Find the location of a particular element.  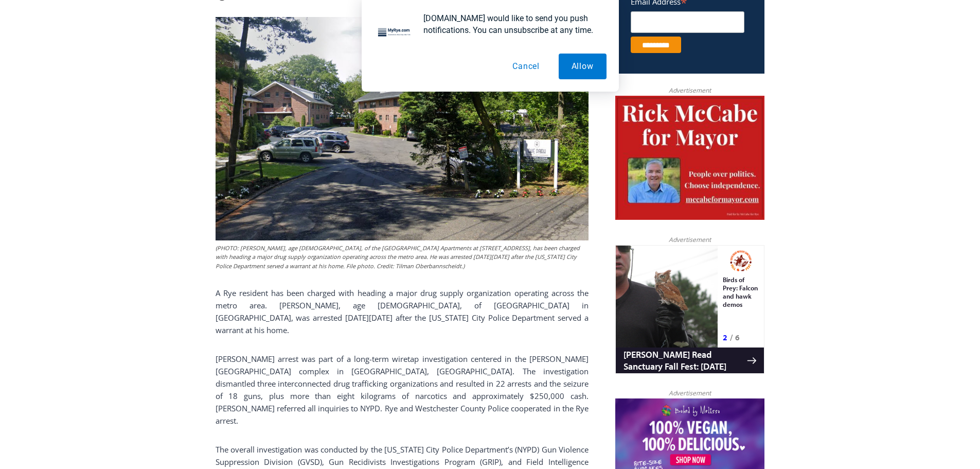

img: notification icon is located at coordinates (394, 33).